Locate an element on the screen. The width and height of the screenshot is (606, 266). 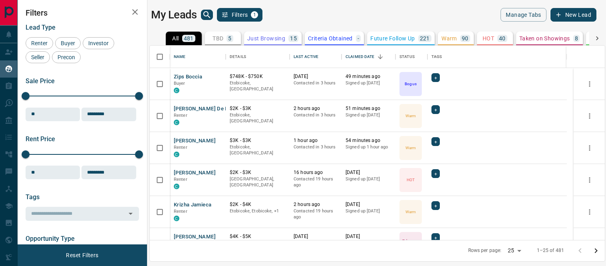
button: New Lead is located at coordinates (573, 15).